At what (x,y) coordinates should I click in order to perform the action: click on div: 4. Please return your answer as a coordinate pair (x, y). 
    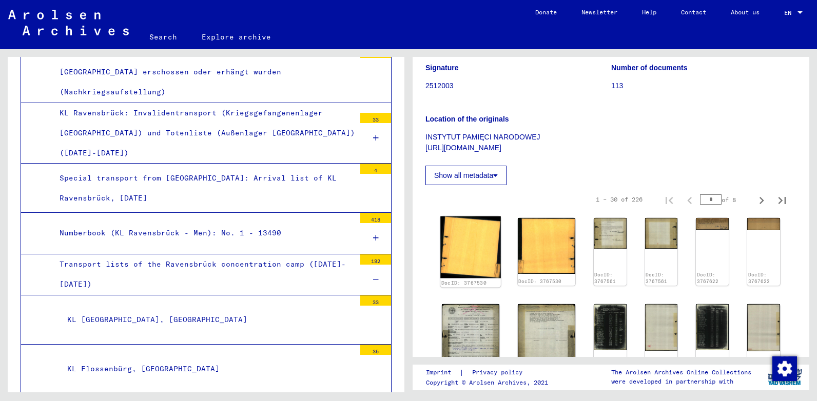
    Looking at the image, I should click on (376, 169).